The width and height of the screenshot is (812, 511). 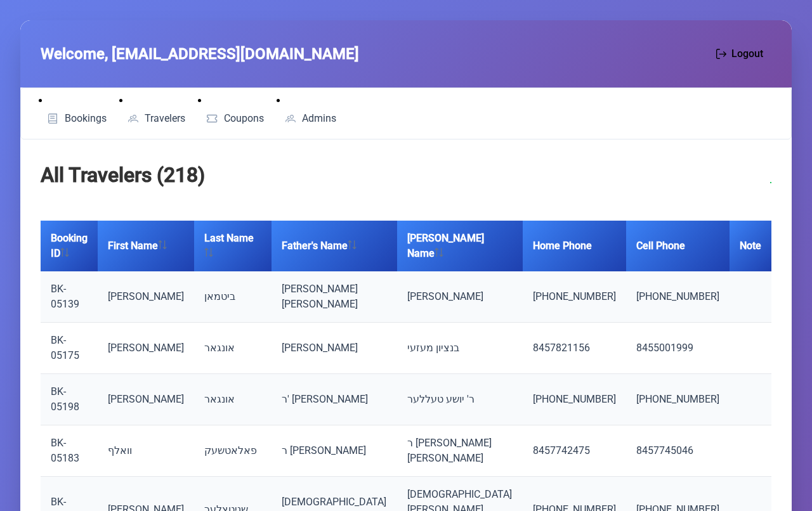 I want to click on td: וואלף, so click(x=146, y=450).